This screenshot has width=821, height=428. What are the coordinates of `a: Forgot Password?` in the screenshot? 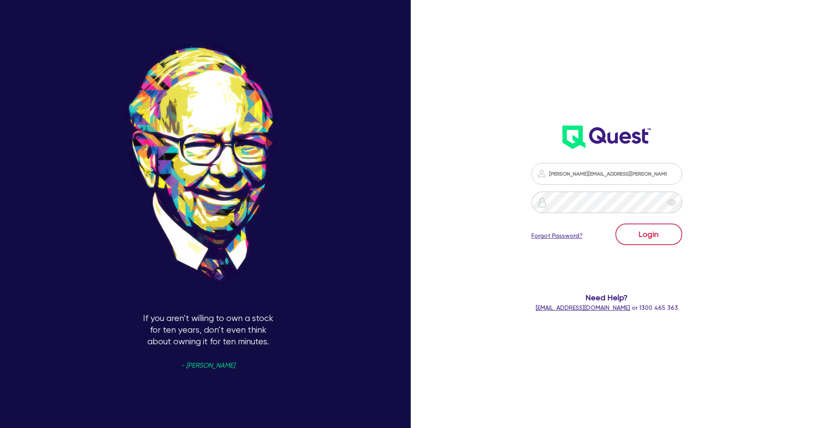 It's located at (557, 235).